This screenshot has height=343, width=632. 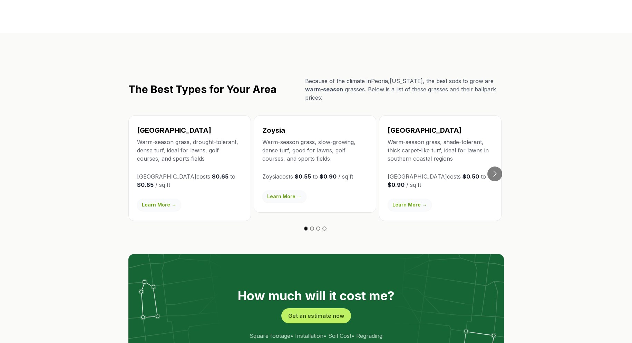 What do you see at coordinates (495, 174) in the screenshot?
I see `button: Go to next slide` at bounding box center [495, 174].